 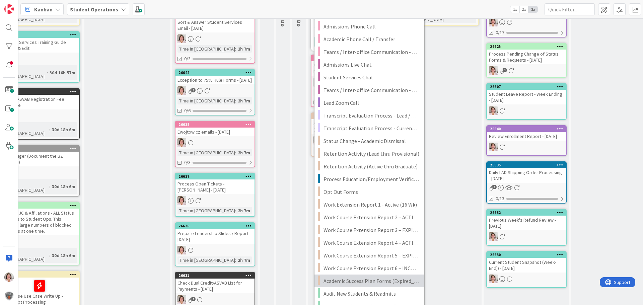 What do you see at coordinates (500, 198) in the screenshot?
I see `span: 0/13` at bounding box center [500, 198].